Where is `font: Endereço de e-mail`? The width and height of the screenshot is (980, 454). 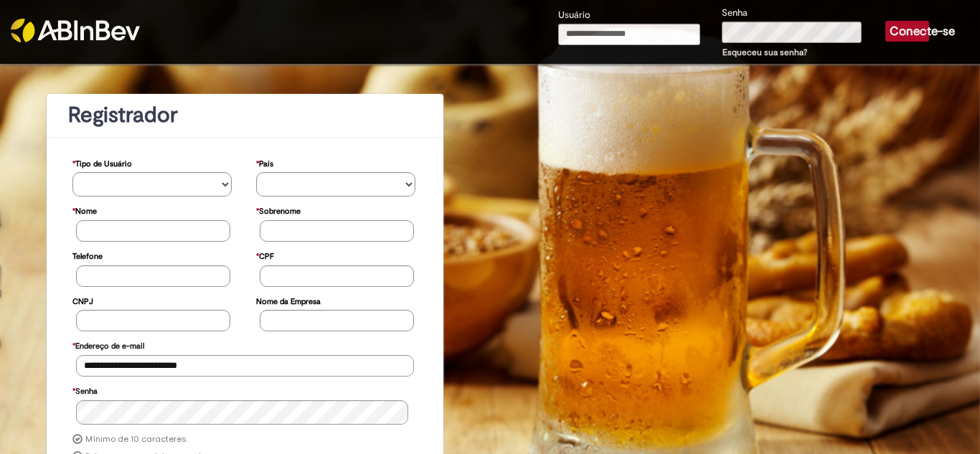 font: Endereço de e-mail is located at coordinates (110, 345).